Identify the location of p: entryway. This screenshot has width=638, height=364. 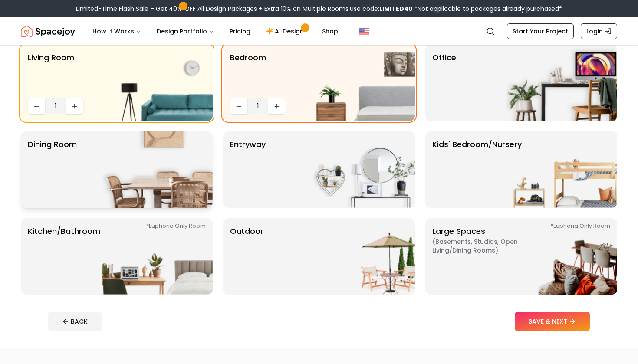
(248, 170).